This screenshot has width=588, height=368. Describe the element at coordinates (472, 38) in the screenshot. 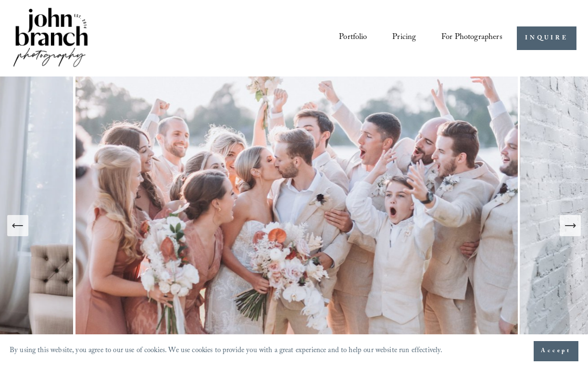

I see `span: For Photographers` at that location.